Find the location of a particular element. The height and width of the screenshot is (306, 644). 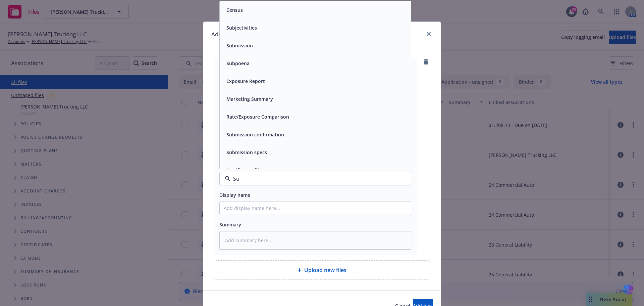

span: Submission specs is located at coordinates (247, 152).